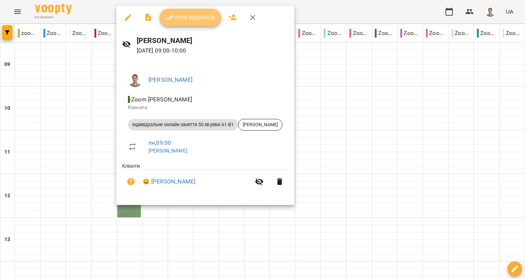 This screenshot has width=525, height=279. What do you see at coordinates (131, 181) in the screenshot?
I see `button: Візит ще не сплачено. Додати оплату?` at bounding box center [131, 181].